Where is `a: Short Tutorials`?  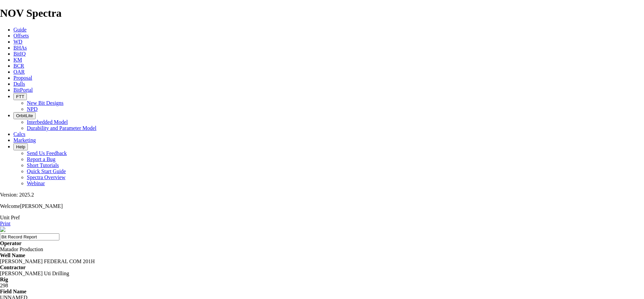
a: Short Tutorials is located at coordinates (43, 165).